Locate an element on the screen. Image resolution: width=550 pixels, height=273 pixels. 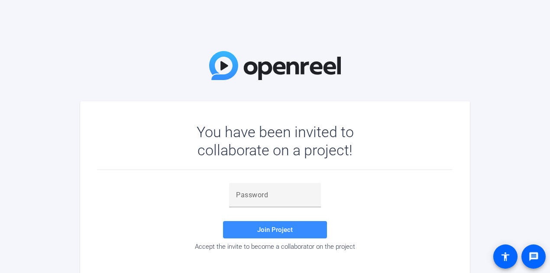
span: Join Project is located at coordinates (275, 230).